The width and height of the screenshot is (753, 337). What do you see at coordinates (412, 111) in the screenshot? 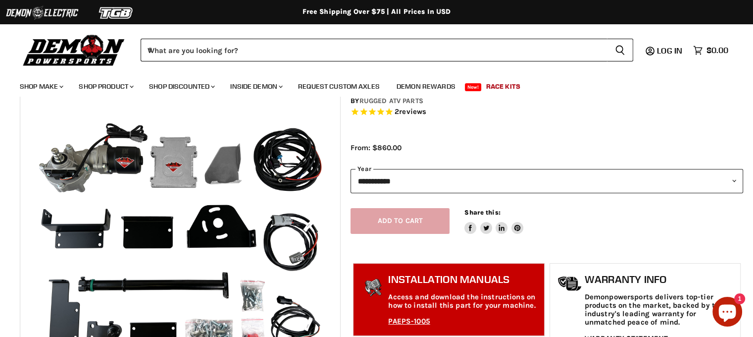
I see `span: reviews` at bounding box center [412, 111].